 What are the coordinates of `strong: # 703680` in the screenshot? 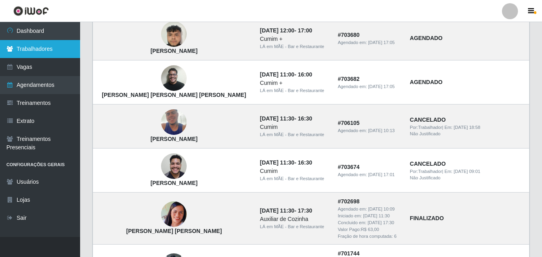 It's located at (348, 35).